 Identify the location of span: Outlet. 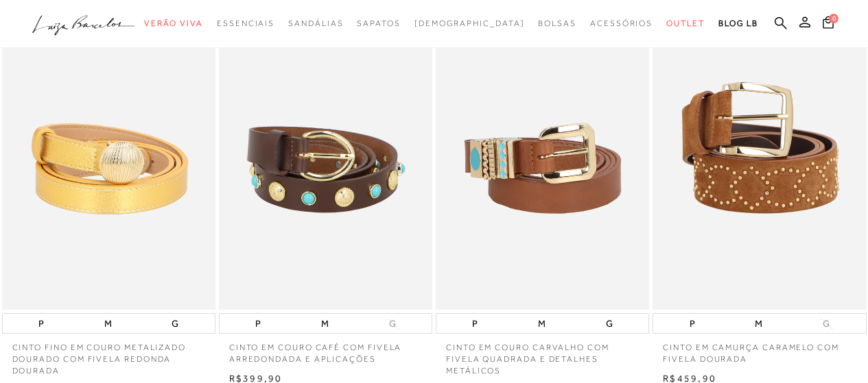
(686, 24).